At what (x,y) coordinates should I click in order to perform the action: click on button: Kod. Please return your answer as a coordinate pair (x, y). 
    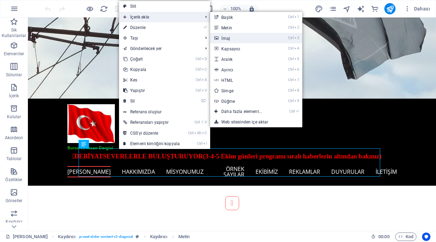
    Looking at the image, I should click on (406, 237).